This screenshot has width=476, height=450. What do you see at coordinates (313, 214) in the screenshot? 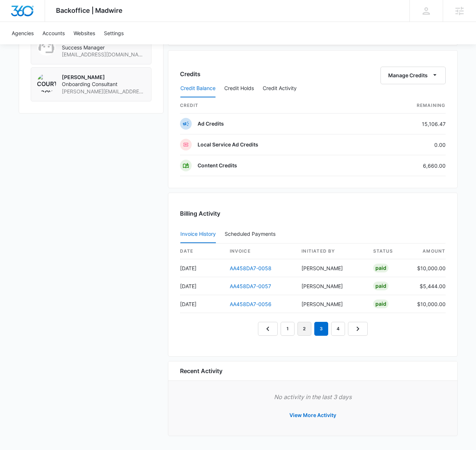
I see `h3: Billing Activity` at bounding box center [313, 214].